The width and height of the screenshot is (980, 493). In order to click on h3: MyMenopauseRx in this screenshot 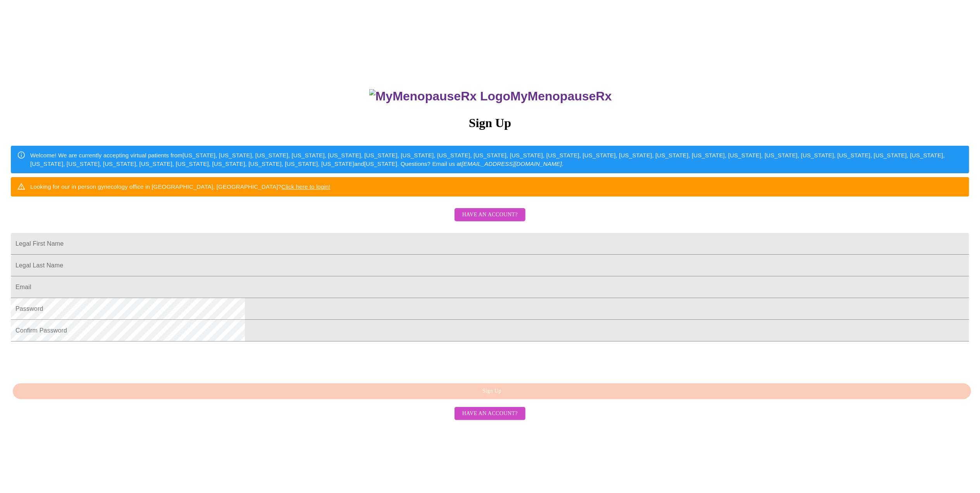, I will do `click(491, 96)`.